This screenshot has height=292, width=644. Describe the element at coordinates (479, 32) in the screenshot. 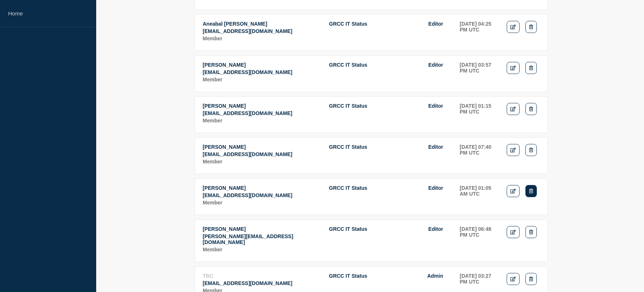

I see `td: Last sign-in: 2025-07-22 04:25 PM UTC` at that location.